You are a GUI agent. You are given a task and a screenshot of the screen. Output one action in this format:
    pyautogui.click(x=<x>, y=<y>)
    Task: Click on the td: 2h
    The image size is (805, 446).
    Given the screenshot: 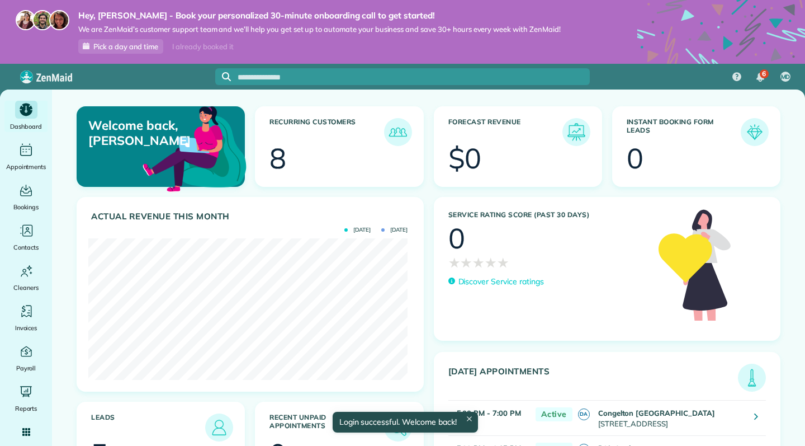 What is the action you would take?
    pyautogui.click(x=489, y=417)
    